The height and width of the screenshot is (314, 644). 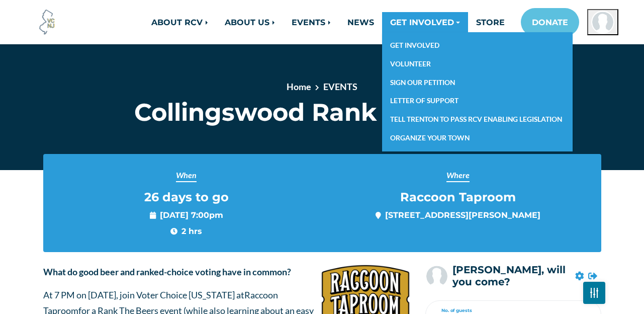 I want to click on a: NEWS, so click(x=360, y=22).